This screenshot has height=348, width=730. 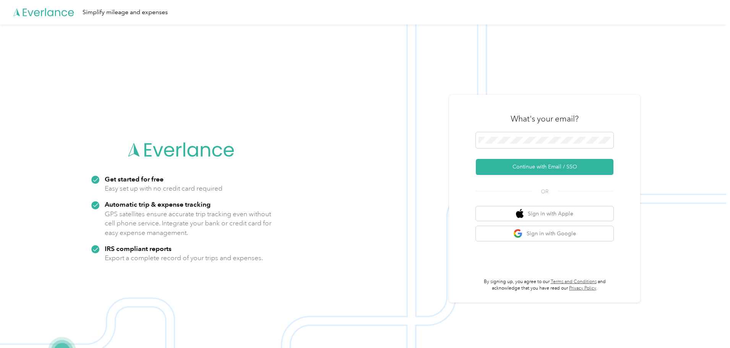 What do you see at coordinates (544, 119) in the screenshot?
I see `h3: What's your email?` at bounding box center [544, 119].